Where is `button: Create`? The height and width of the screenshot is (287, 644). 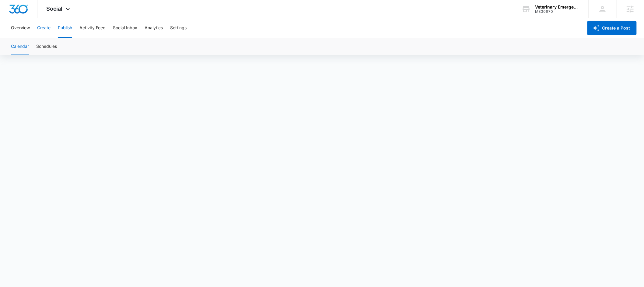 button: Create is located at coordinates (44, 28).